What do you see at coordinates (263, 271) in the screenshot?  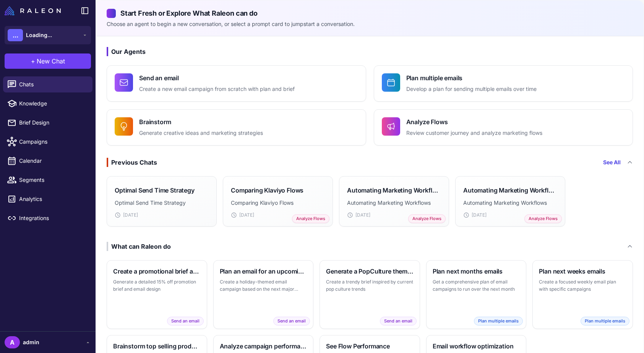 I see `h3: Plan an email for an upcoming holiday` at bounding box center [263, 271].